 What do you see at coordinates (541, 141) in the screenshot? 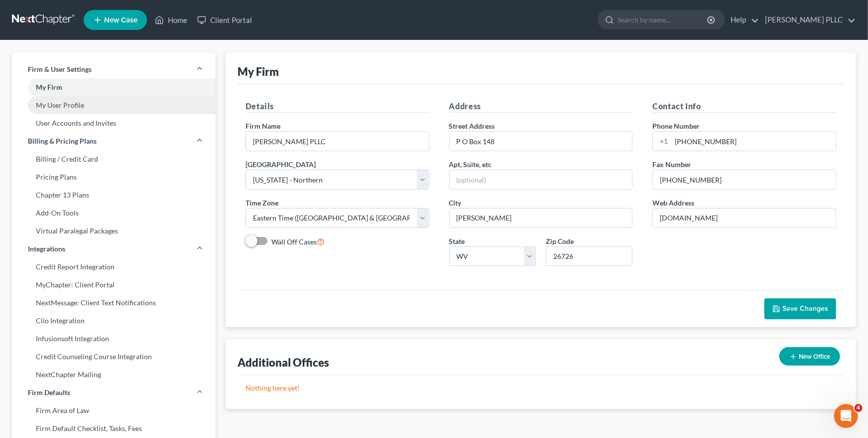
I see `input: Enter address...` at bounding box center [541, 141].